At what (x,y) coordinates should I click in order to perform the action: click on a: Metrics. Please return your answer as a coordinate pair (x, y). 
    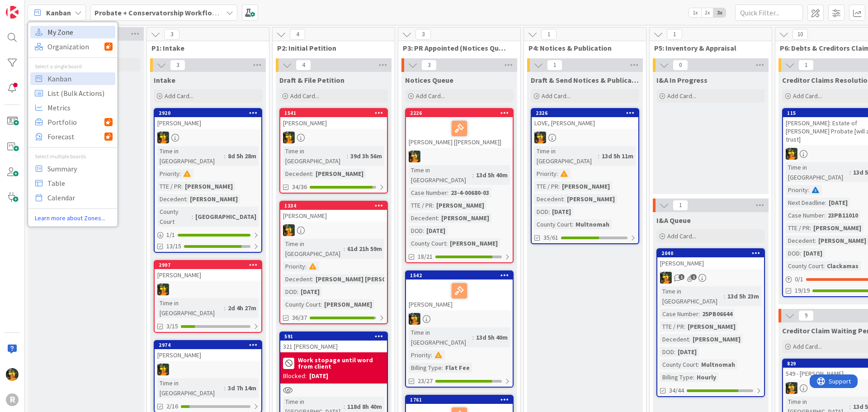
    Looking at the image, I should click on (73, 107).